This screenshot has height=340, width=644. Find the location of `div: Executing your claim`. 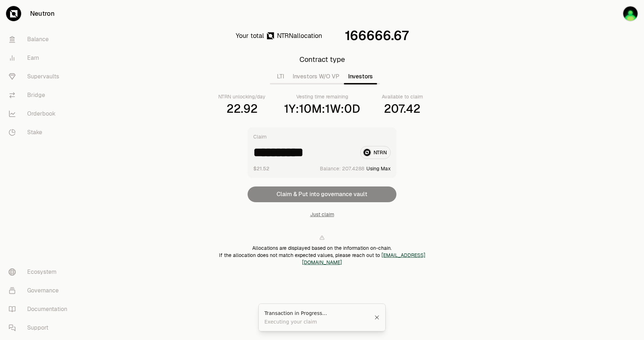

div: Executing your claim is located at coordinates (319, 322).